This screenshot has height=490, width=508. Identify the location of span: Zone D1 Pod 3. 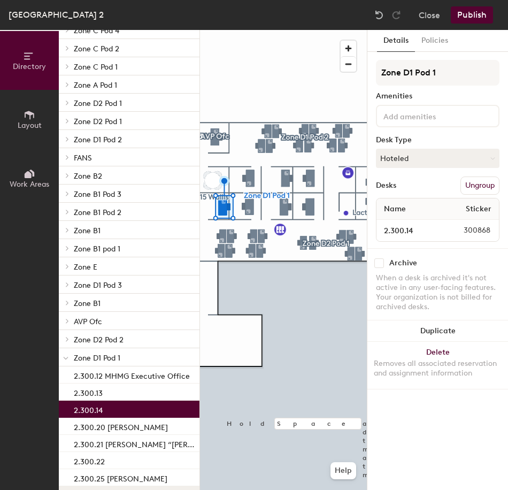
(98, 285).